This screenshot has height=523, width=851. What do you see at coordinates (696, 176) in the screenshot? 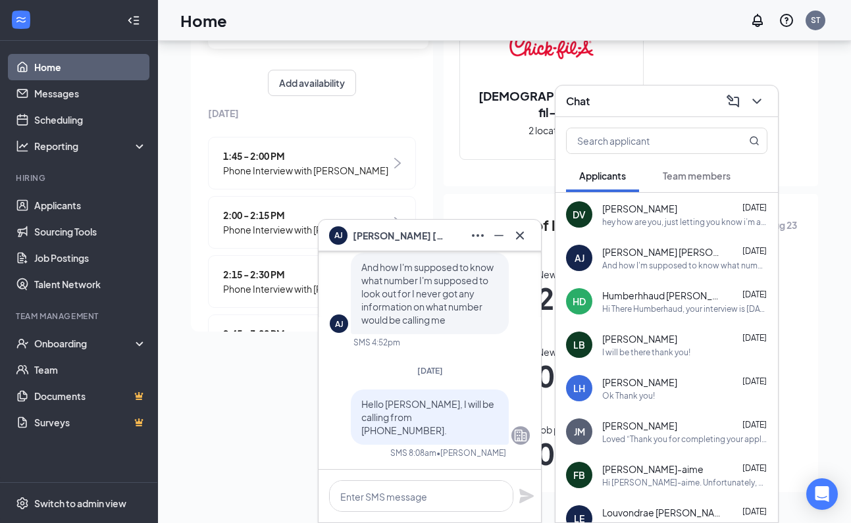
I see `span: Team members` at bounding box center [696, 176].